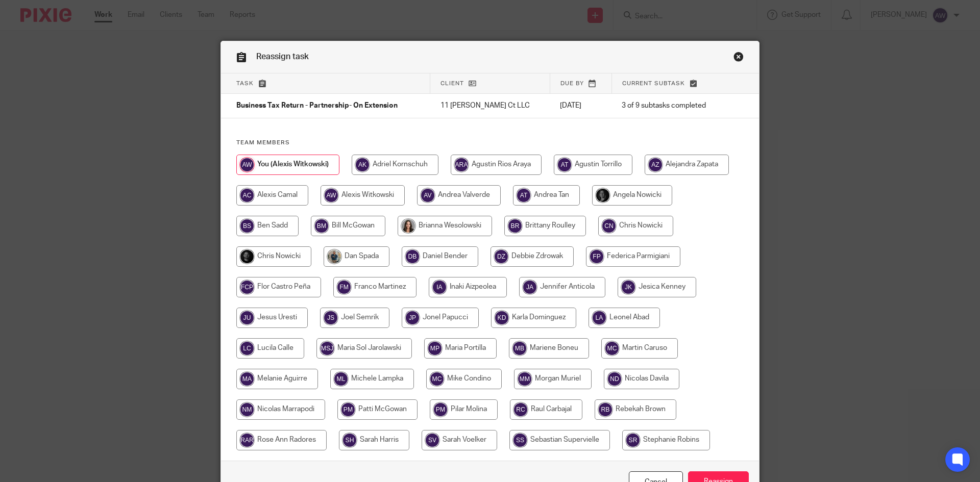 Image resolution: width=980 pixels, height=482 pixels. Describe the element at coordinates (452, 83) in the screenshot. I see `span: Client` at that location.